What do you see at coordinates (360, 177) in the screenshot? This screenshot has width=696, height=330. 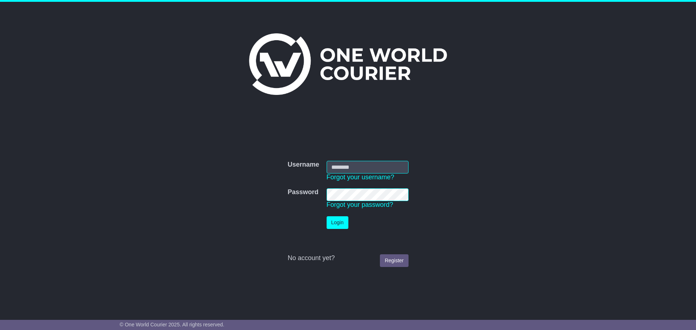 I see `a: Forgot your username?` at bounding box center [360, 177].